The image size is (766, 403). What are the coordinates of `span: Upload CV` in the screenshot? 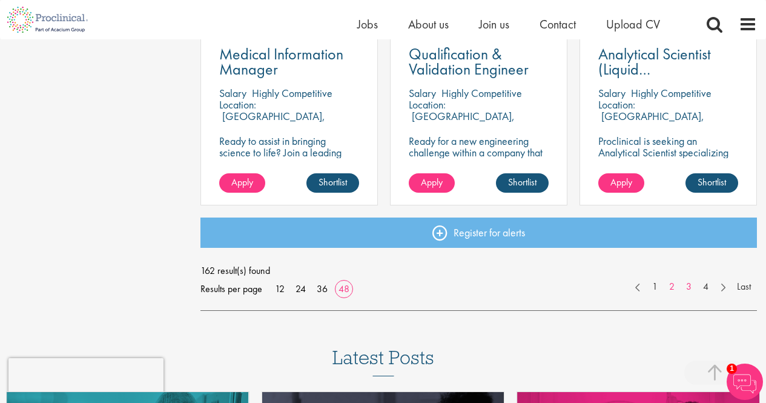 It's located at (633, 24).